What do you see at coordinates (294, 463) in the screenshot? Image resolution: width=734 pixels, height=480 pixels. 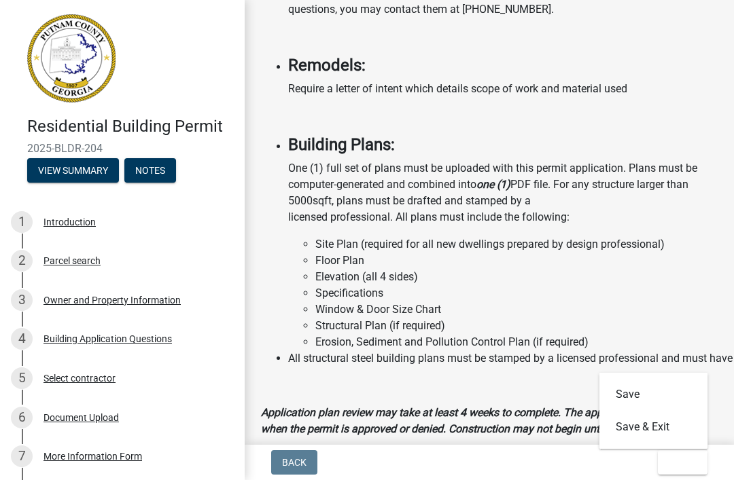 I see `span: Back` at bounding box center [294, 463].